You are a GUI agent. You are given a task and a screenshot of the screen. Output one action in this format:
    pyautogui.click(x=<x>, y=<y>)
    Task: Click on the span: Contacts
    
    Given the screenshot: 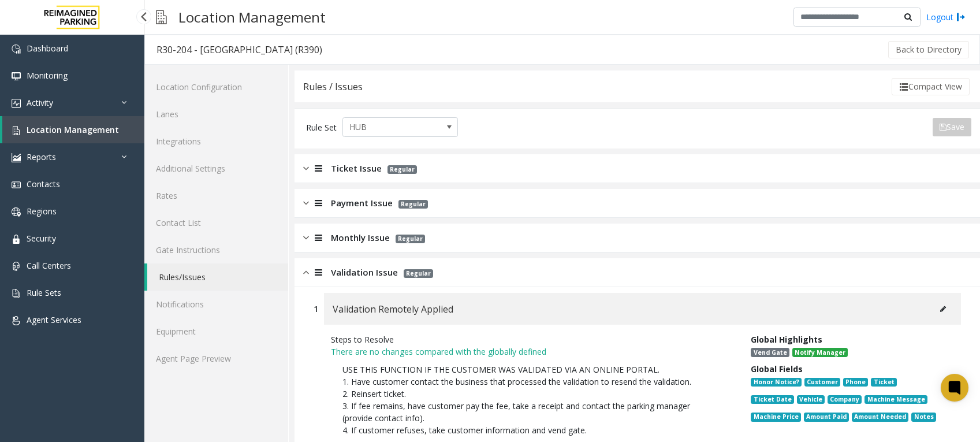 What is the action you would take?
    pyautogui.click(x=44, y=184)
    